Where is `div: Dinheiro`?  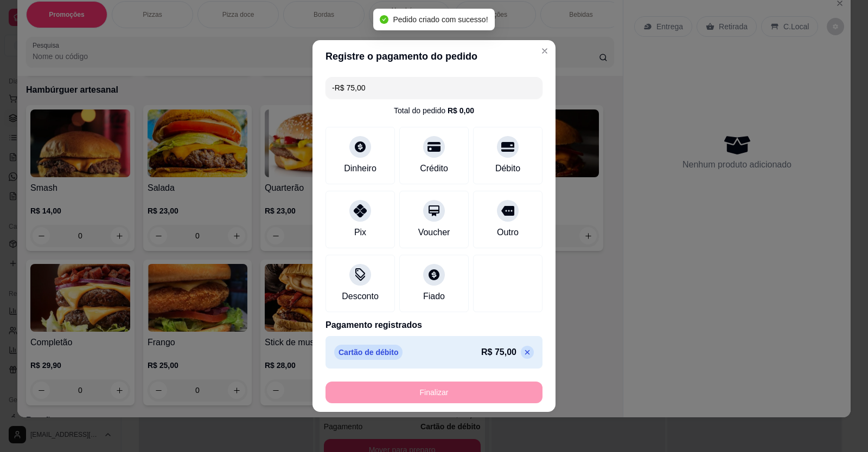
div: Dinheiro is located at coordinates (360, 168).